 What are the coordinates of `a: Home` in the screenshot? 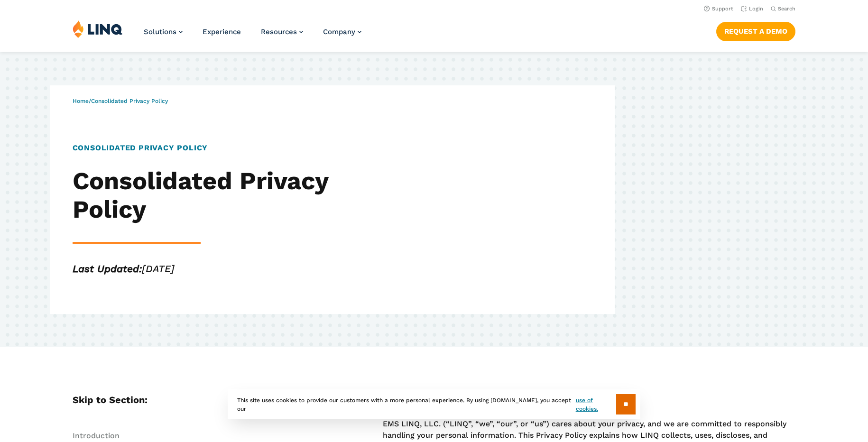 It's located at (80, 101).